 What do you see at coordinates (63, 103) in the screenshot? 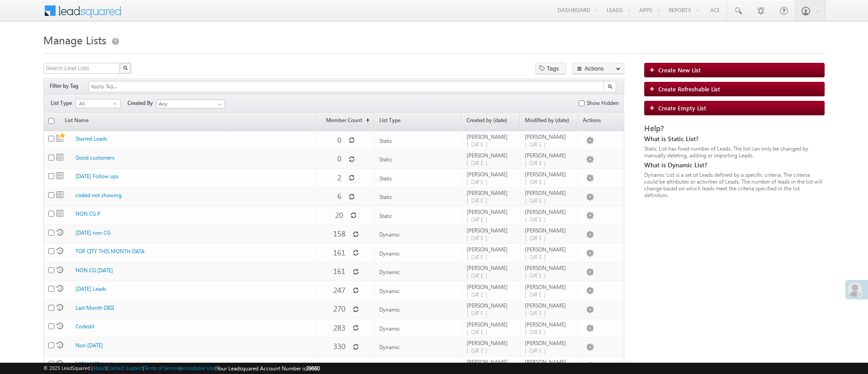
I see `span: List Type` at bounding box center [63, 103].